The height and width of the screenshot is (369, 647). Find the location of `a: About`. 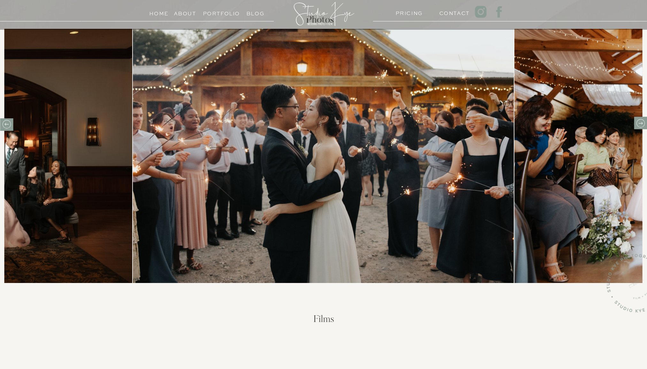

a: About is located at coordinates (185, 12).